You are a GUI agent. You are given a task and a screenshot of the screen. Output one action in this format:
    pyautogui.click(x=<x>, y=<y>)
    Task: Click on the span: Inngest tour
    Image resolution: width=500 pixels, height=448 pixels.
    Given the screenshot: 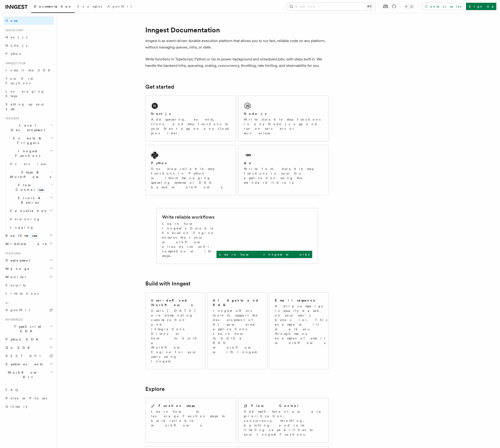 What is the action you would take?
    pyautogui.click(x=15, y=63)
    